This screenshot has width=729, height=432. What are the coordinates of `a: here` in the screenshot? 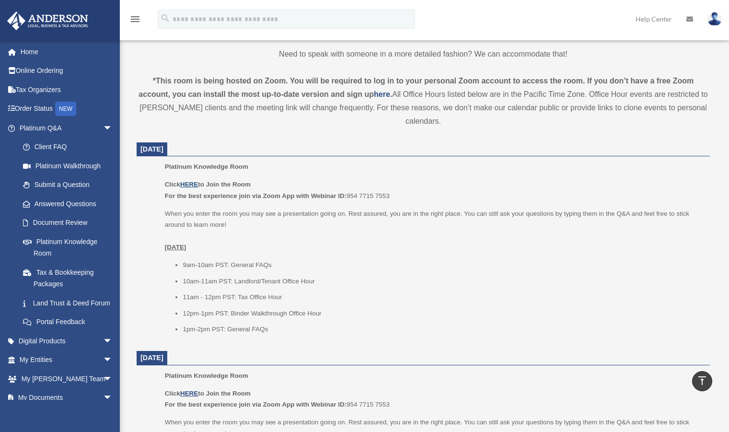 It's located at (382, 94).